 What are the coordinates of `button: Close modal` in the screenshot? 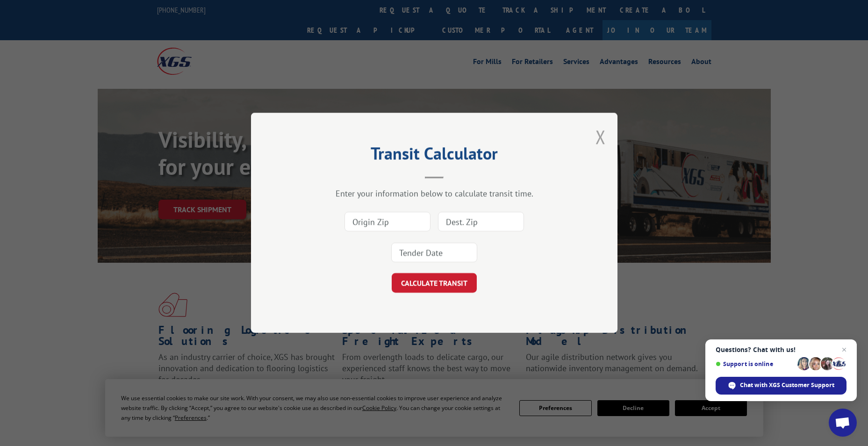 It's located at (600, 136).